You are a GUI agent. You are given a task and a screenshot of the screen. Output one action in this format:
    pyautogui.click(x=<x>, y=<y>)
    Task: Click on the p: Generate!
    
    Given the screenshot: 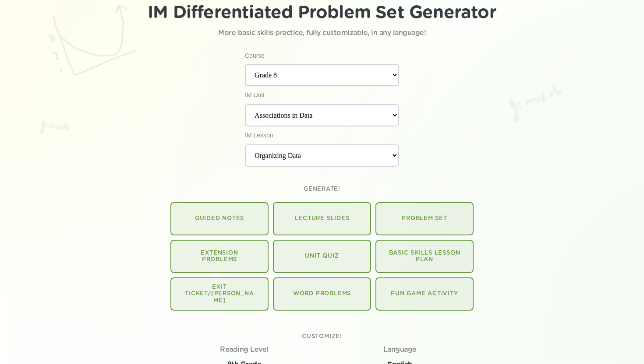 What is the action you would take?
    pyautogui.click(x=322, y=190)
    